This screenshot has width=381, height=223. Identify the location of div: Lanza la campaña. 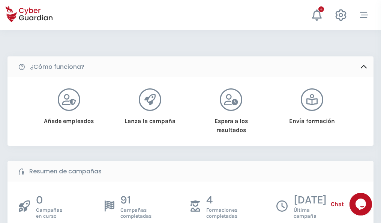
(150, 118).